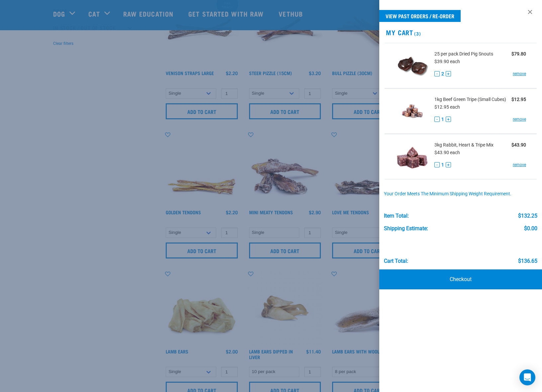  I want to click on div: $0.00, so click(530, 229).